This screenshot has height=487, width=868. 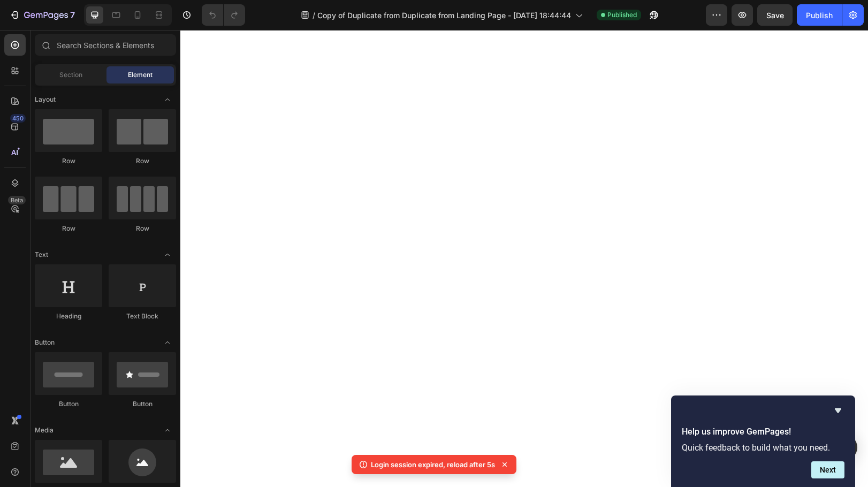 I want to click on p: 7, so click(x=73, y=15).